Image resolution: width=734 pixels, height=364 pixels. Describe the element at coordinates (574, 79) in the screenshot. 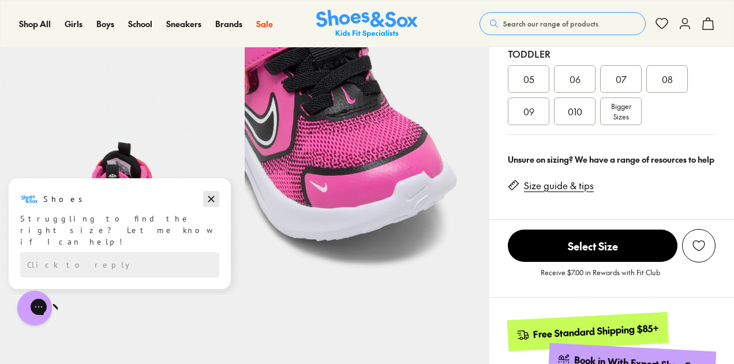

I see `span: 06` at that location.